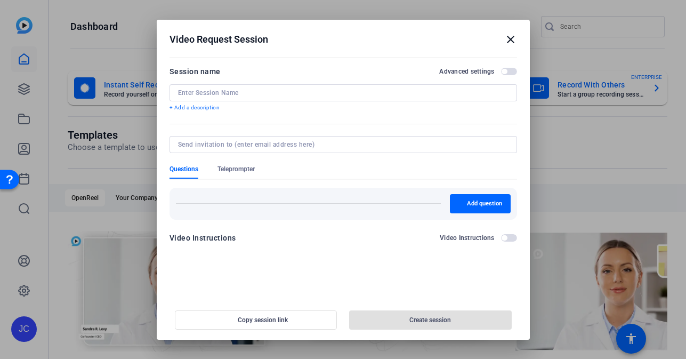 The height and width of the screenshot is (359, 686). I want to click on span: Add question, so click(485, 204).